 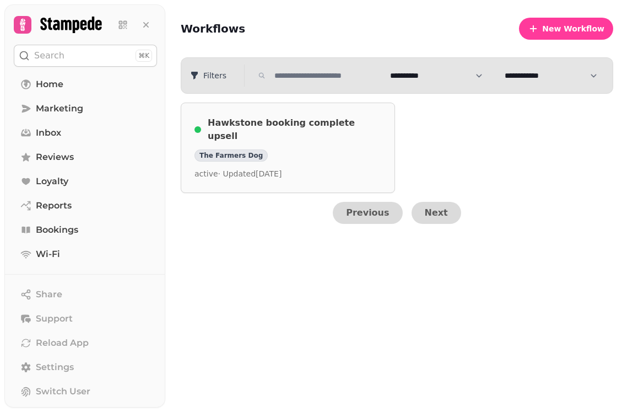 What do you see at coordinates (50, 84) in the screenshot?
I see `span: Home` at bounding box center [50, 84].